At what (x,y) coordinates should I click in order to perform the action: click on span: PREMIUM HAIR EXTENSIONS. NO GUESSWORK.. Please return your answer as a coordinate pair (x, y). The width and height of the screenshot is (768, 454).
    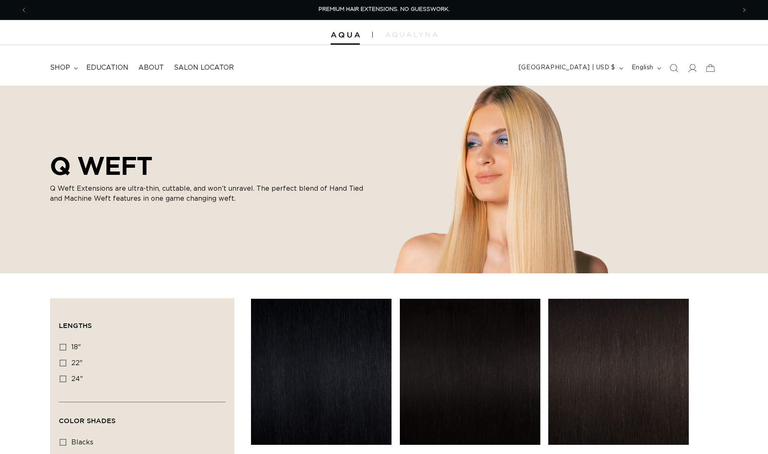
    Looking at the image, I should click on (384, 9).